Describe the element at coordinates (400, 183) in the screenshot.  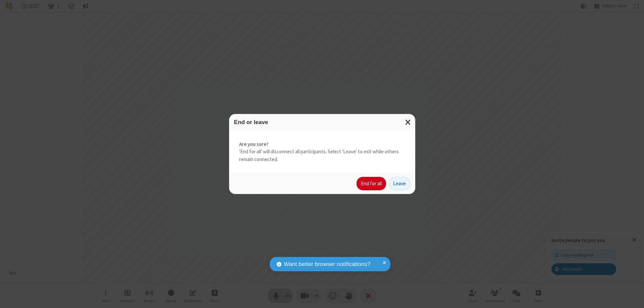
I see `button: Leave` at that location.